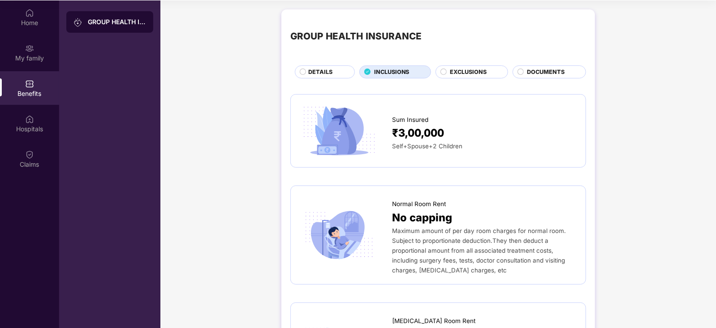 This screenshot has width=716, height=328. Describe the element at coordinates (479, 250) in the screenshot. I see `span: Maximum amount of per day room charges for normal room. Subject to proportionate deduction.They t...` at that location.